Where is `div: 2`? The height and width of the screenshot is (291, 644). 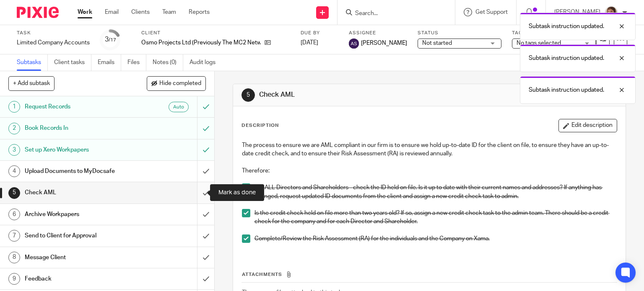 div: 2 is located at coordinates (14, 129).